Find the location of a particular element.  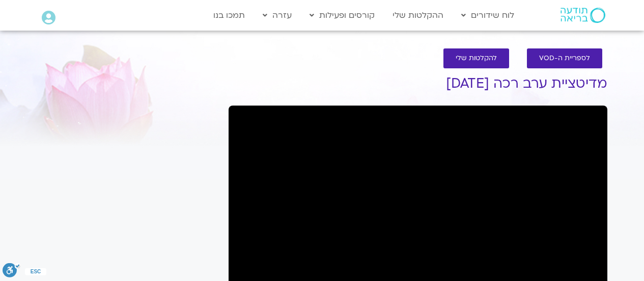

a: עזרה is located at coordinates (277, 16).